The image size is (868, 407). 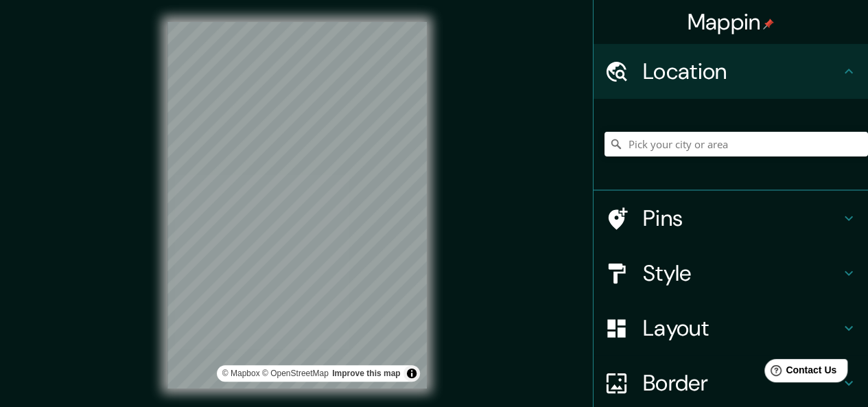 I want to click on span: Contact Us, so click(x=65, y=16).